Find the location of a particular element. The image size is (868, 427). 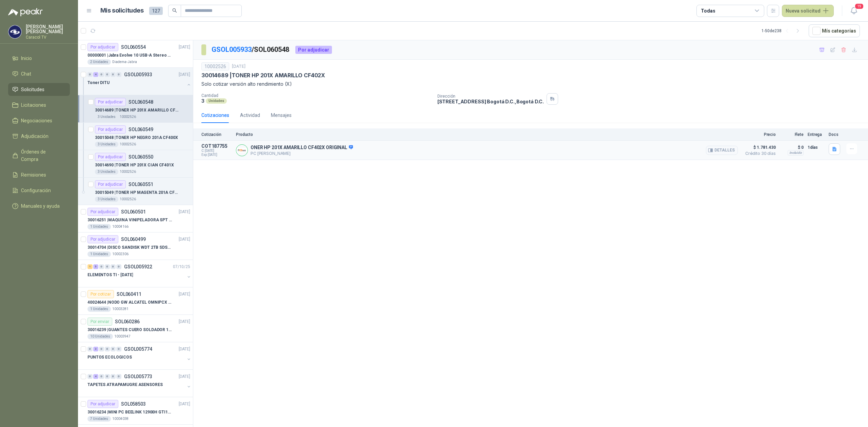

span: Inicio is located at coordinates (27, 59).